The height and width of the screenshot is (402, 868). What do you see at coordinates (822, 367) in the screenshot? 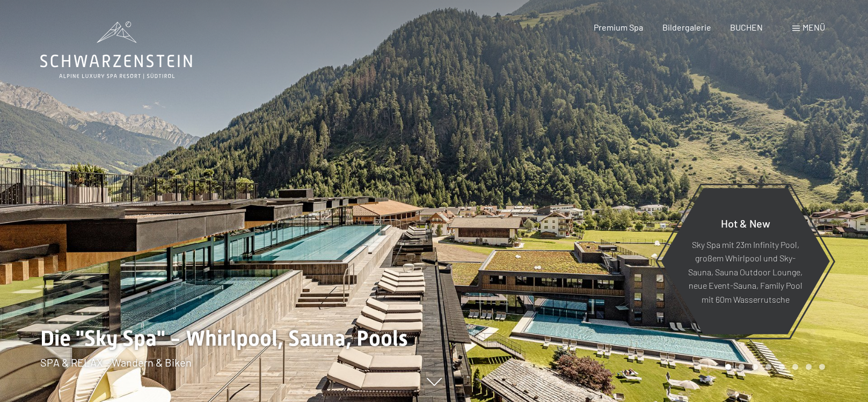
I see `div: Carousel Page 8` at bounding box center [822, 367].